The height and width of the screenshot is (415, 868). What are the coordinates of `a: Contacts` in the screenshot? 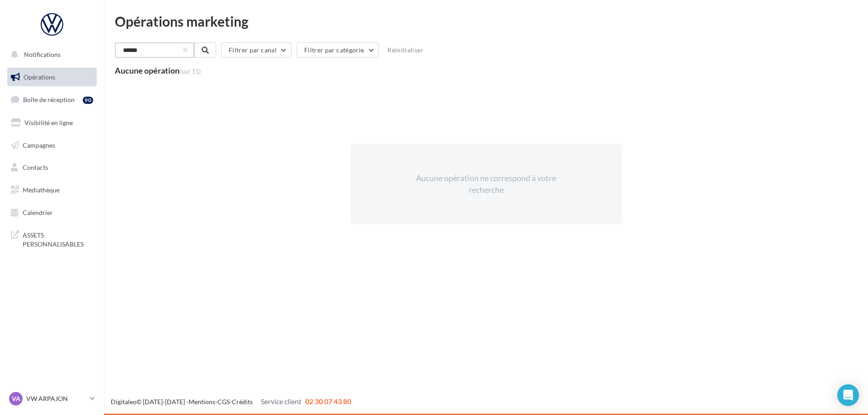 It's located at (52, 167).